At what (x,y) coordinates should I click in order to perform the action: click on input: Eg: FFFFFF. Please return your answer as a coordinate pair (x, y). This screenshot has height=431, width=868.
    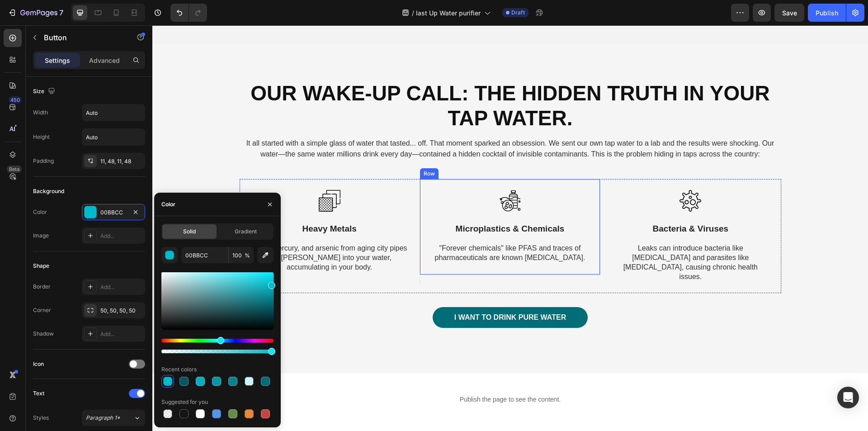
    Looking at the image, I should click on (205, 255).